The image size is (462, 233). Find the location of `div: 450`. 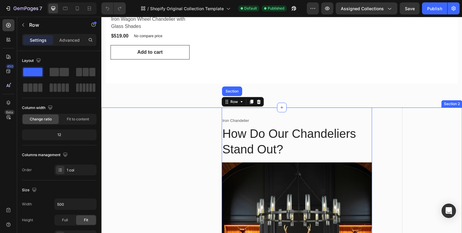

div: 450 is located at coordinates (10, 66).